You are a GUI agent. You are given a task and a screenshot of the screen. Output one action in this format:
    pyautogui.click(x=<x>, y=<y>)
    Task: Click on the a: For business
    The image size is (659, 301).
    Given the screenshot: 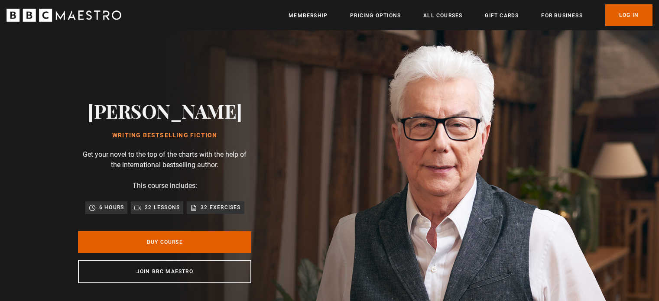 What is the action you would take?
    pyautogui.click(x=562, y=16)
    